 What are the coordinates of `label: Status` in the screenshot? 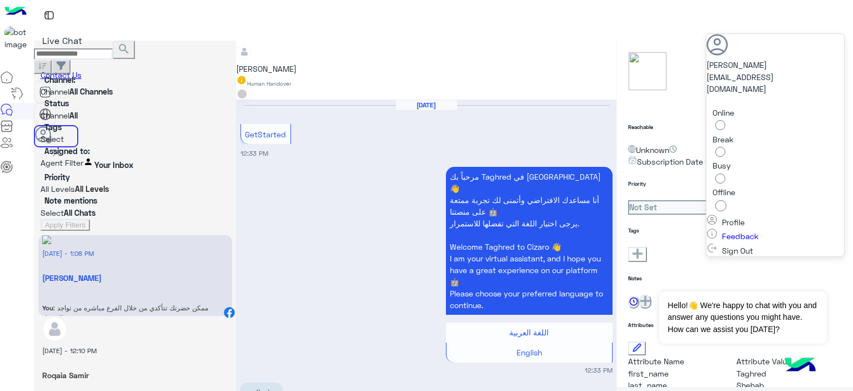 It's located at (57, 103).